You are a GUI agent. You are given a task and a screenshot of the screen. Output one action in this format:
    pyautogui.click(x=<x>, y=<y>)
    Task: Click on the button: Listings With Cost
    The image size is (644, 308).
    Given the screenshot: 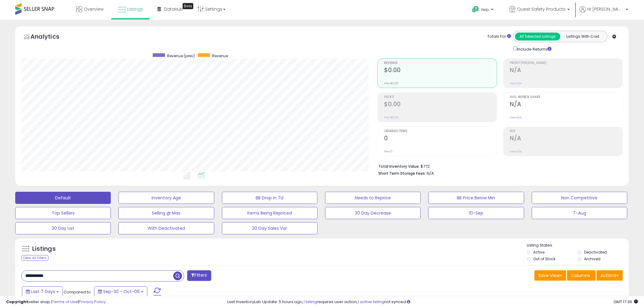 What is the action you would take?
    pyautogui.click(x=582, y=37)
    